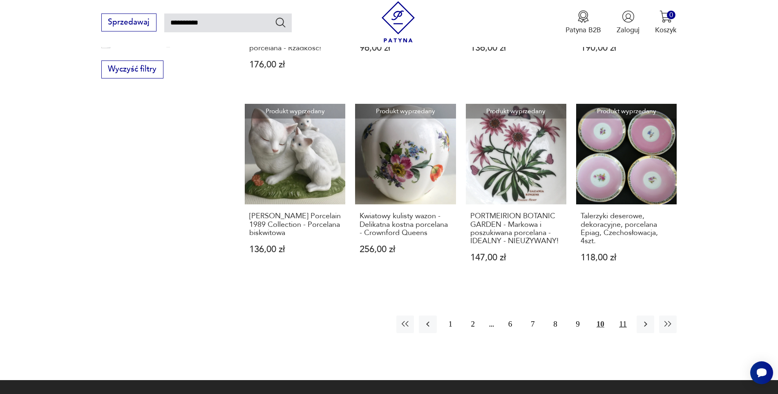 This screenshot has width=778, height=394. What do you see at coordinates (450, 324) in the screenshot?
I see `button: 1` at bounding box center [450, 324].